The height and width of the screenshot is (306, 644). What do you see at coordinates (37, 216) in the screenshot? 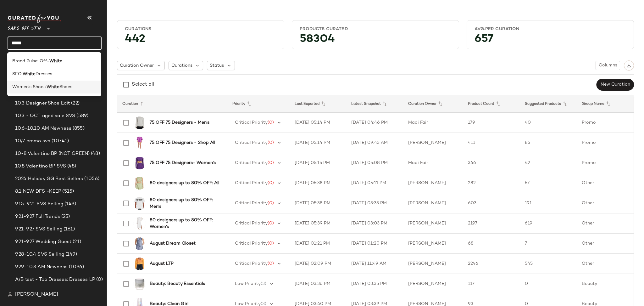
I see `span: 9.21-9.27 Fall Trends` at bounding box center [37, 216].